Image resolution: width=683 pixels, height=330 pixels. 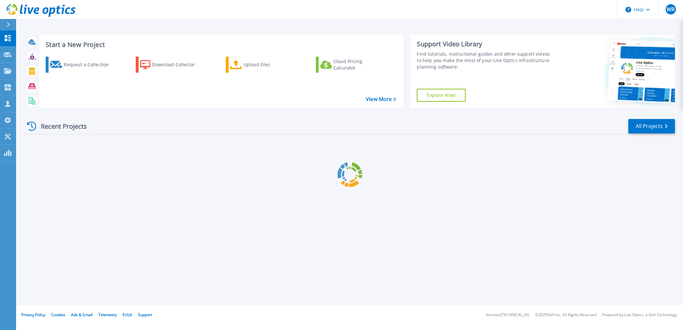 I want to click on a: Telemetry, so click(x=107, y=314).